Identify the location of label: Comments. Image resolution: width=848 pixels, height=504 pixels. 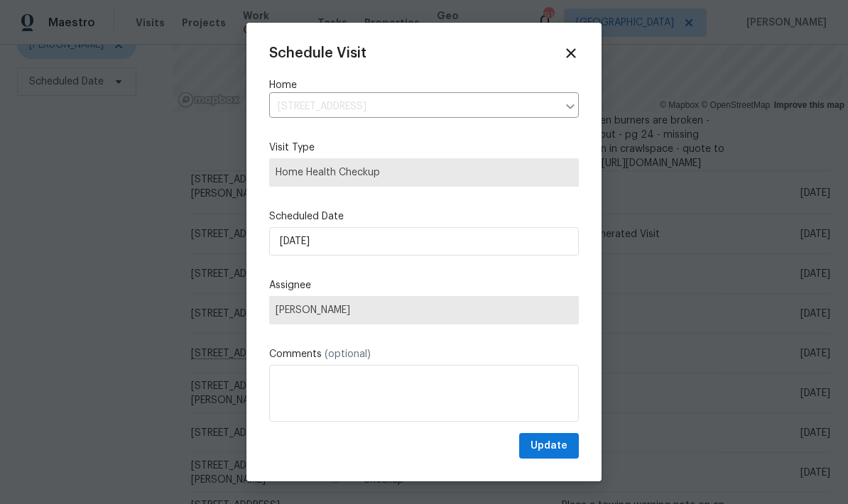
(424, 354).